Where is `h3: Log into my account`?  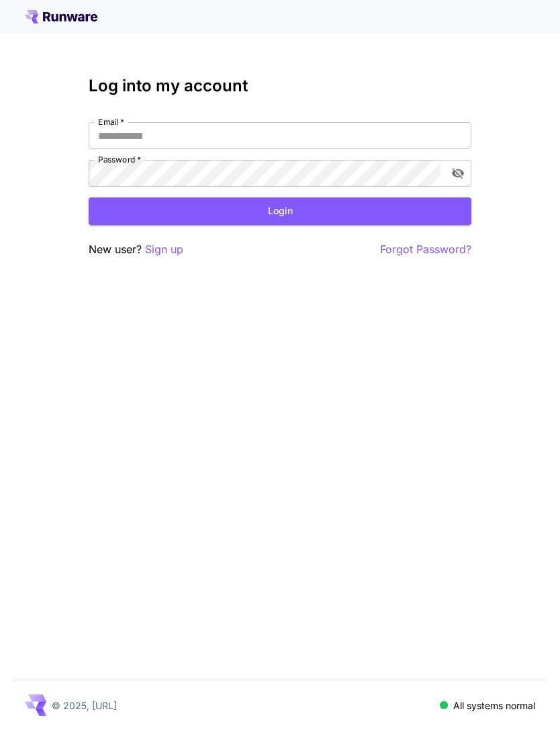 h3: Log into my account is located at coordinates (280, 86).